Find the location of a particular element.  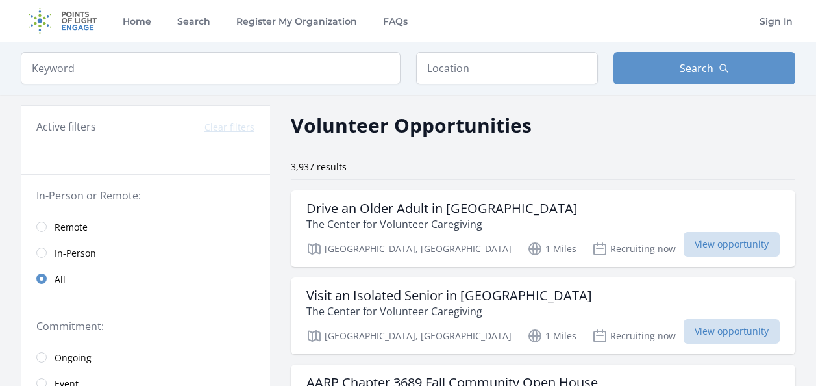

input: Keyword is located at coordinates (210, 68).